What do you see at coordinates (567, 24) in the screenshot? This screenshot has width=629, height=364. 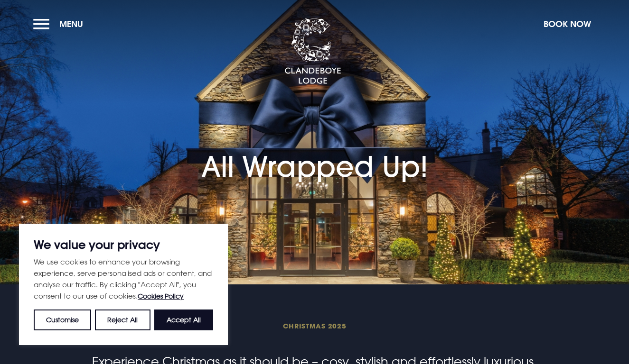 I see `button: Book Now` at bounding box center [567, 24].